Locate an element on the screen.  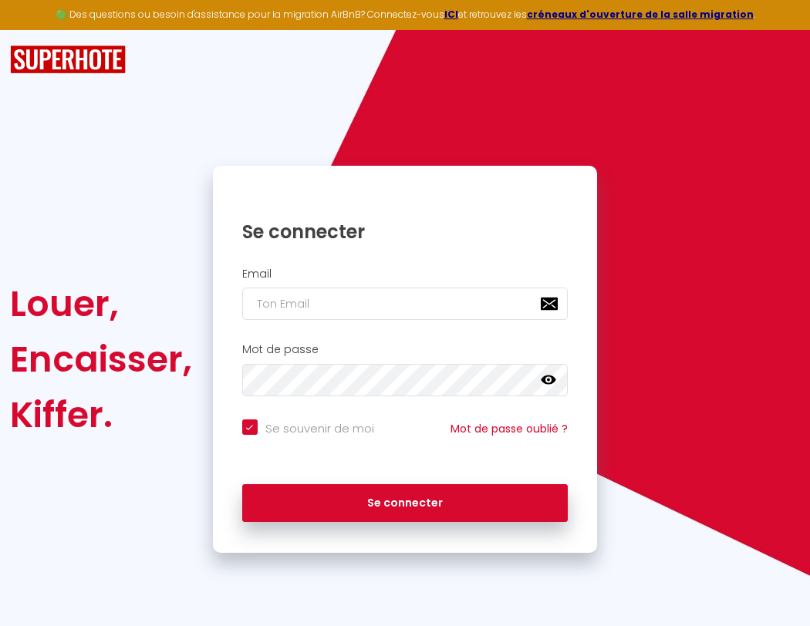
input: Ton Email is located at coordinates (405, 304).